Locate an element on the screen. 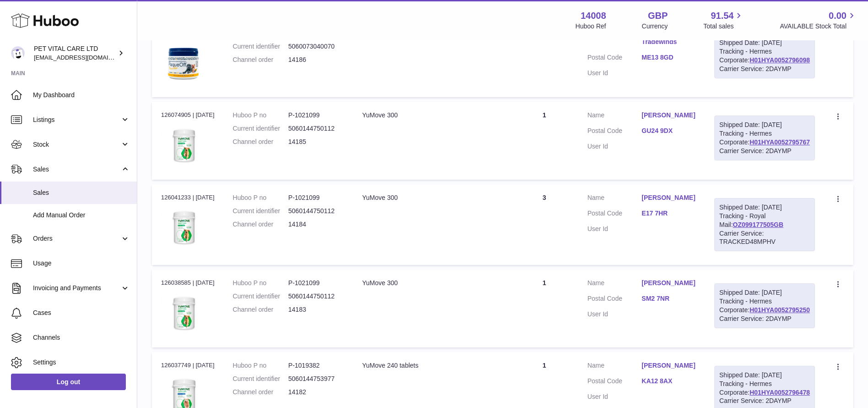 Image resolution: width=868 pixels, height=408 pixels. span: Invoicing and Payments is located at coordinates (77, 288).